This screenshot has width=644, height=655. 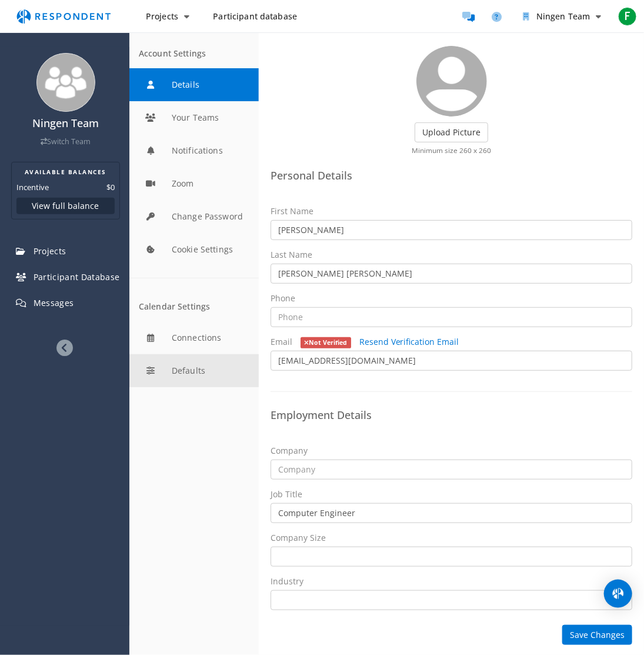 I want to click on label: Phone, so click(x=283, y=299).